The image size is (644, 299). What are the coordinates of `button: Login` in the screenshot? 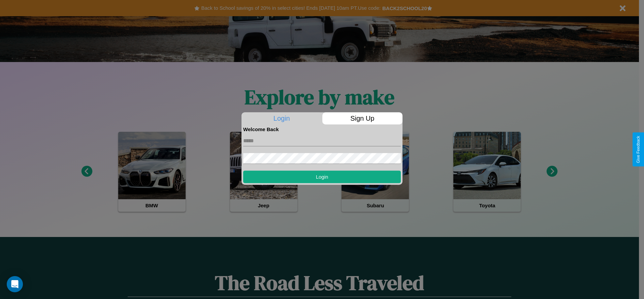 It's located at (322, 176).